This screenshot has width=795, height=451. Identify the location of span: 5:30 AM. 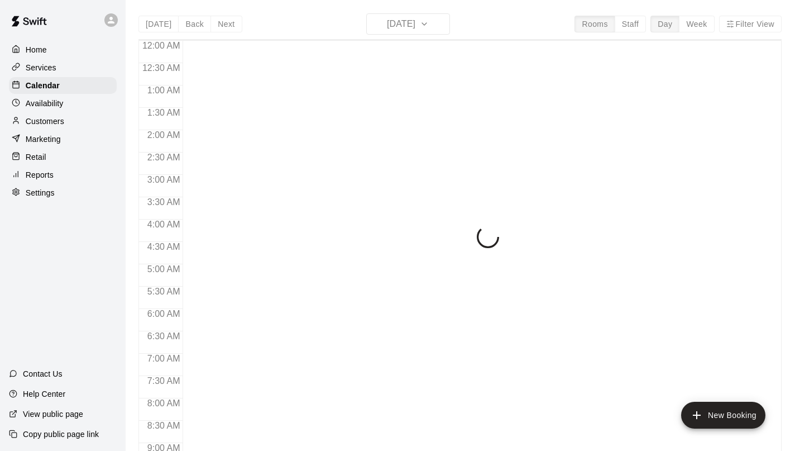
(164, 291).